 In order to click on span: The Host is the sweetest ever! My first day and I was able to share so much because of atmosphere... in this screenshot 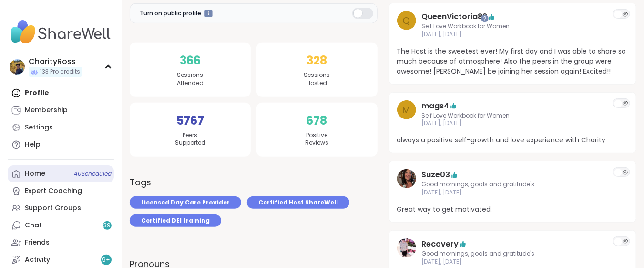, I will do `click(513, 61)`.